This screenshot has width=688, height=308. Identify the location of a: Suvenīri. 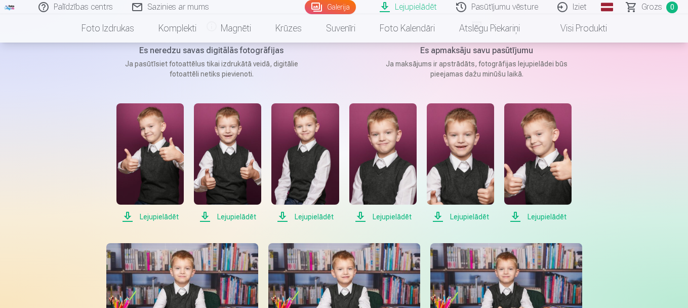
(341, 28).